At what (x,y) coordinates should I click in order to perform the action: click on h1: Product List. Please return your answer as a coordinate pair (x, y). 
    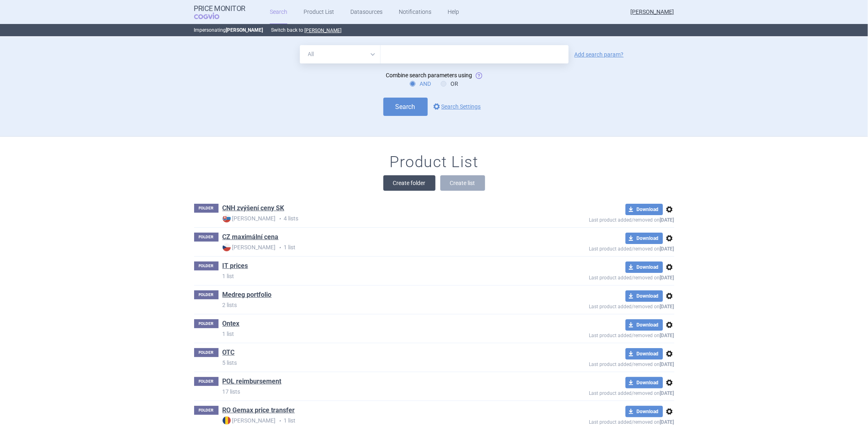
    Looking at the image, I should click on (434, 162).